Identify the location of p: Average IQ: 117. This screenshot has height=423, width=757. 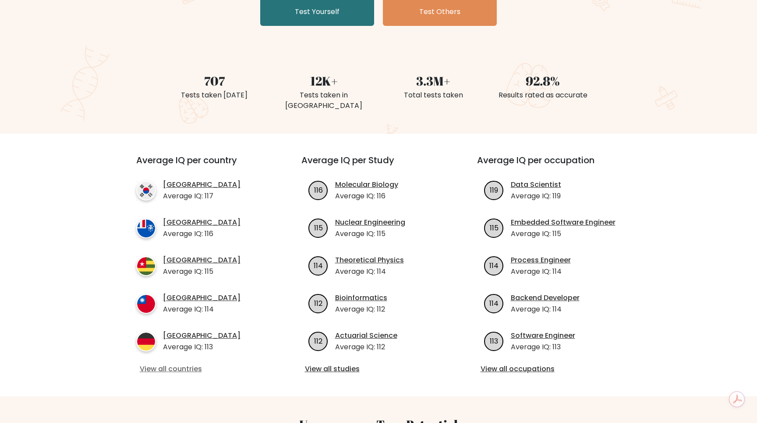
(202, 196).